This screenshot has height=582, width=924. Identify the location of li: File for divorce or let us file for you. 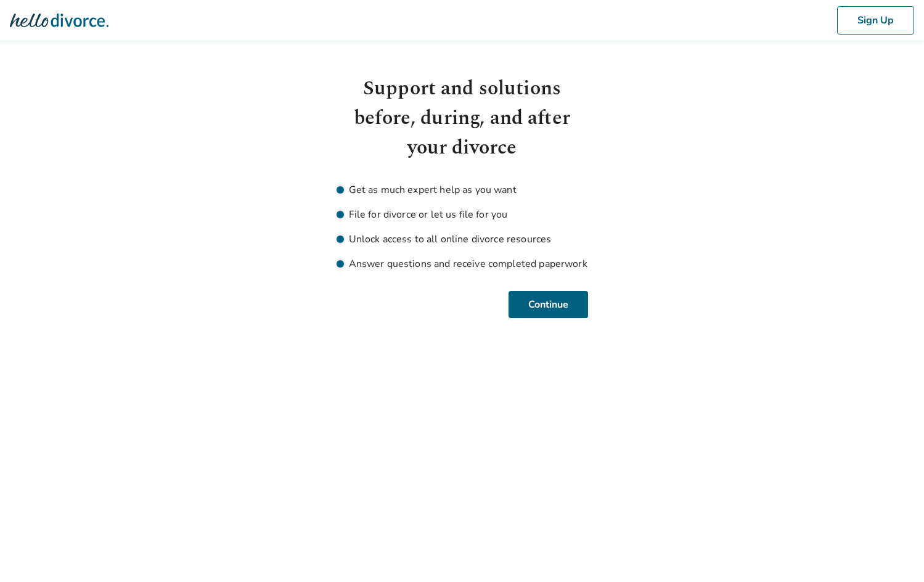
(462, 215).